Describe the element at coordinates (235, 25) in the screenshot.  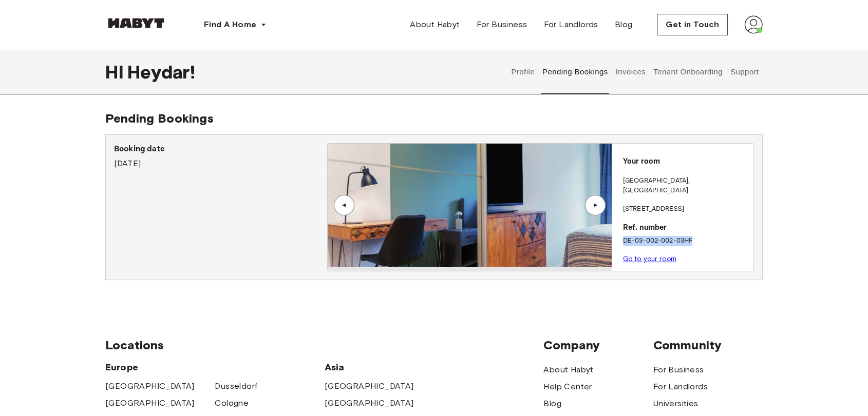
I see `button: Find A Home` at that location.